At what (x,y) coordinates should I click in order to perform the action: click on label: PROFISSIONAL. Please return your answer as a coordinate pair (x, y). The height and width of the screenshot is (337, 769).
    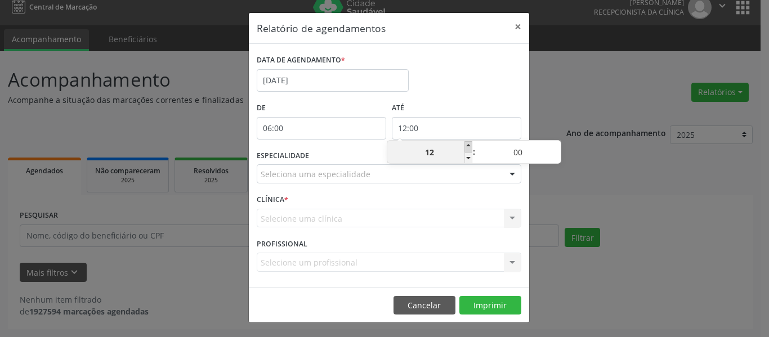
    Looking at the image, I should click on (282, 244).